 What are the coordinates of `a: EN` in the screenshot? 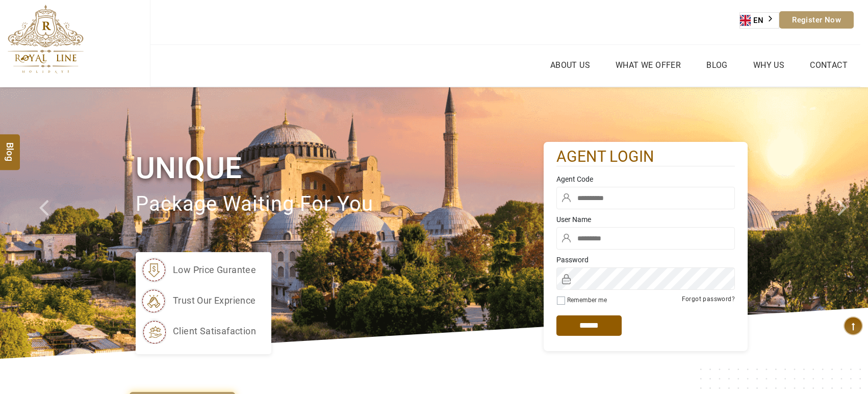 It's located at (760, 20).